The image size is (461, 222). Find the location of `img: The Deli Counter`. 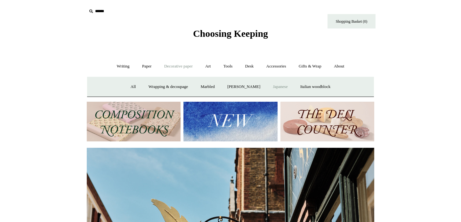

img: The Deli Counter is located at coordinates (327, 122).